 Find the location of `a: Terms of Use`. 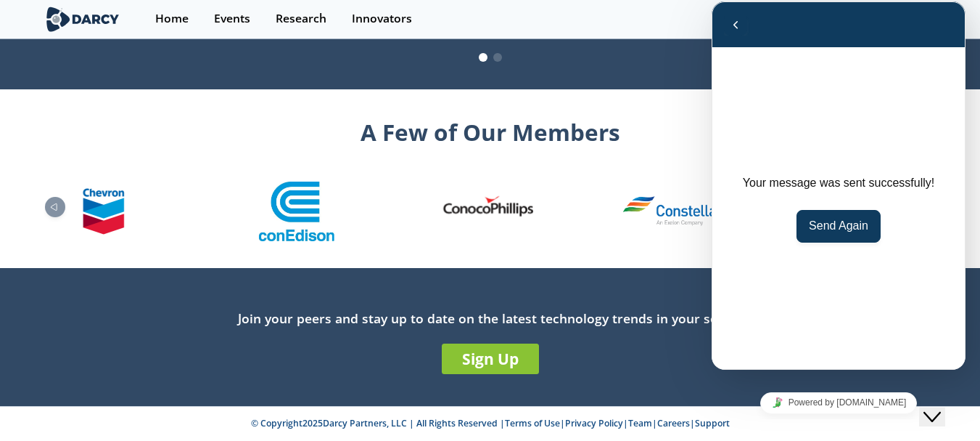

a: Terms of Use is located at coordinates (532, 422).